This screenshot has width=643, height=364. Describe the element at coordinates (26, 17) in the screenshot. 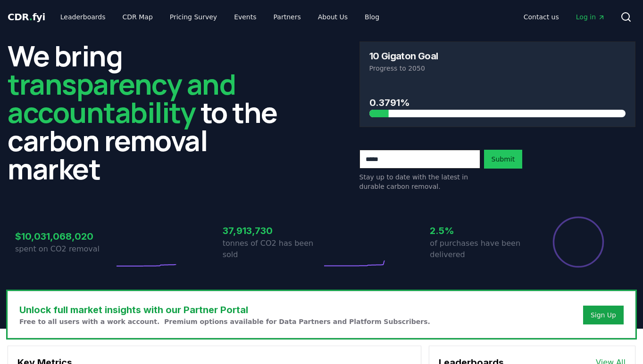

I see `span: CDR fyi` at that location.